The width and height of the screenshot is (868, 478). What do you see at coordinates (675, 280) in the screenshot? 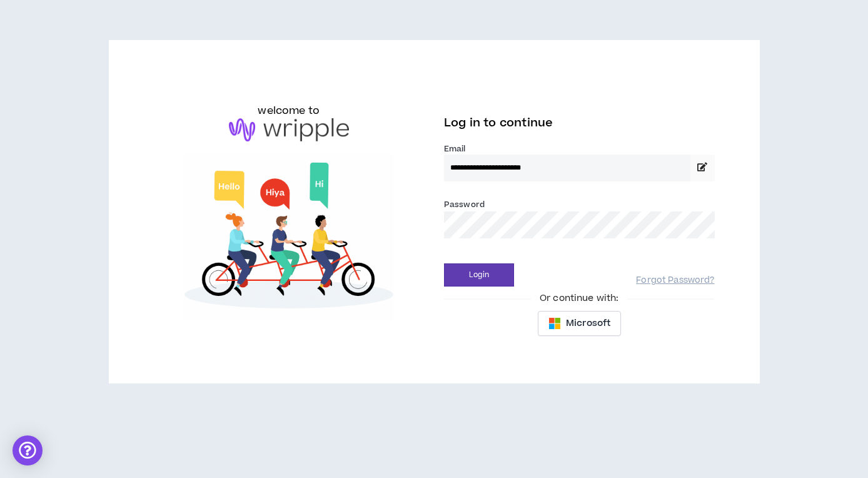
I see `a: Forgot Password?` at bounding box center [675, 280].